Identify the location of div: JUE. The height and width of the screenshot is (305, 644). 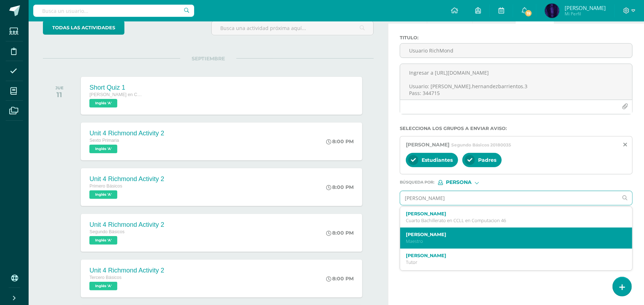
(59, 88).